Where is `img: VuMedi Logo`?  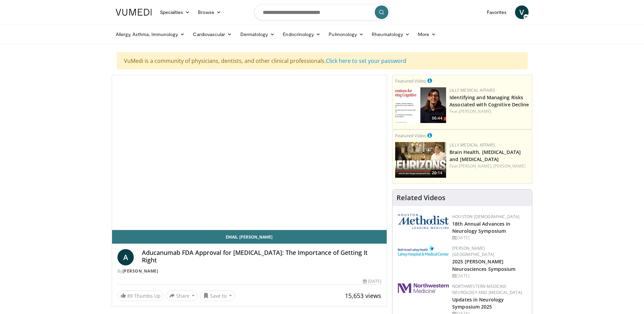
img: VuMedi Logo is located at coordinates (134, 12).